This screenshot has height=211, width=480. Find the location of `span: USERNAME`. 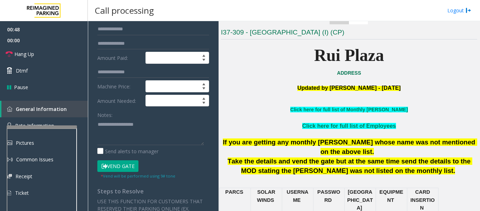

span: USERNAME is located at coordinates (298, 196).